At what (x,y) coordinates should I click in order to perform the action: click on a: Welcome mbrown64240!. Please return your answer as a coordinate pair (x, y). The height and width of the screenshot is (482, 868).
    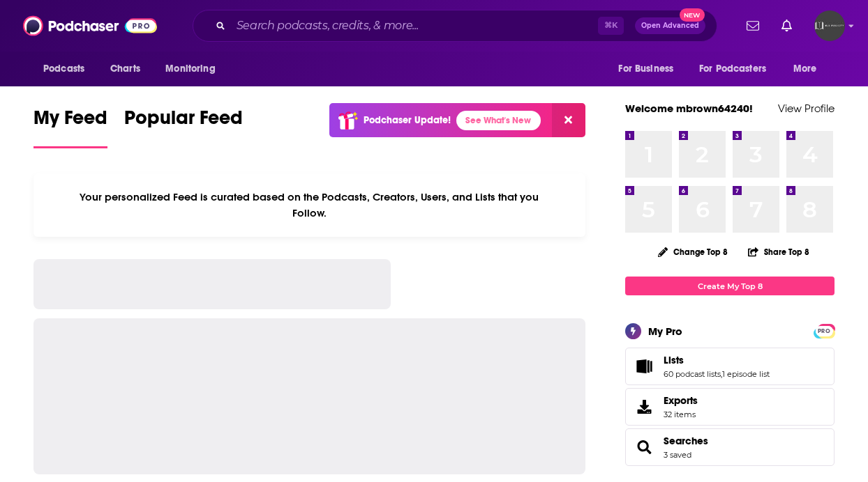
    Looking at the image, I should click on (689, 108).